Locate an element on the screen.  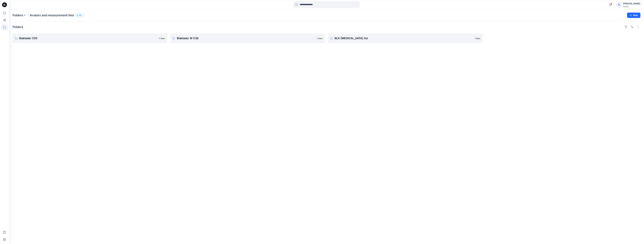
a: Blaklader W C381 item is located at coordinates (248, 38).